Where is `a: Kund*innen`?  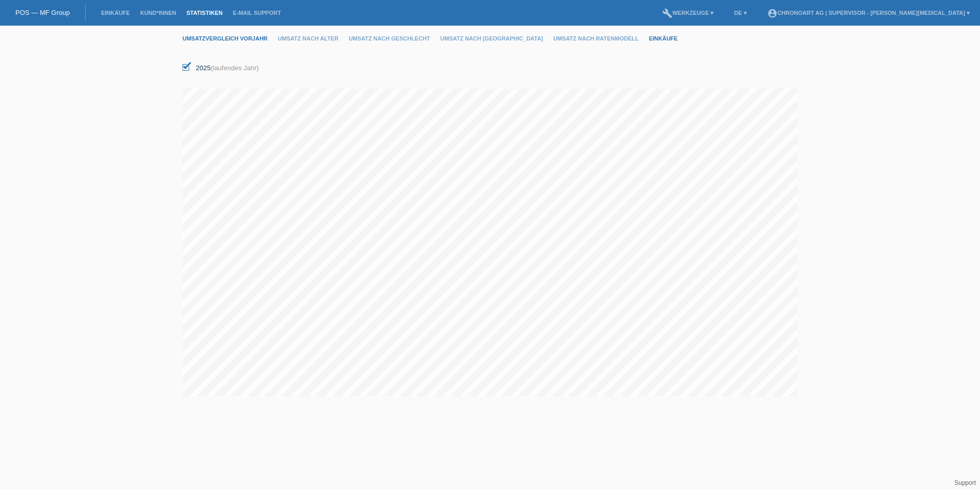
a: Kund*innen is located at coordinates (158, 13).